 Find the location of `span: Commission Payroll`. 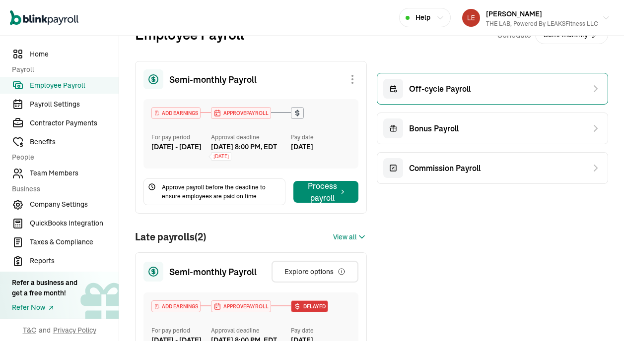

span: Commission Payroll is located at coordinates (445, 168).